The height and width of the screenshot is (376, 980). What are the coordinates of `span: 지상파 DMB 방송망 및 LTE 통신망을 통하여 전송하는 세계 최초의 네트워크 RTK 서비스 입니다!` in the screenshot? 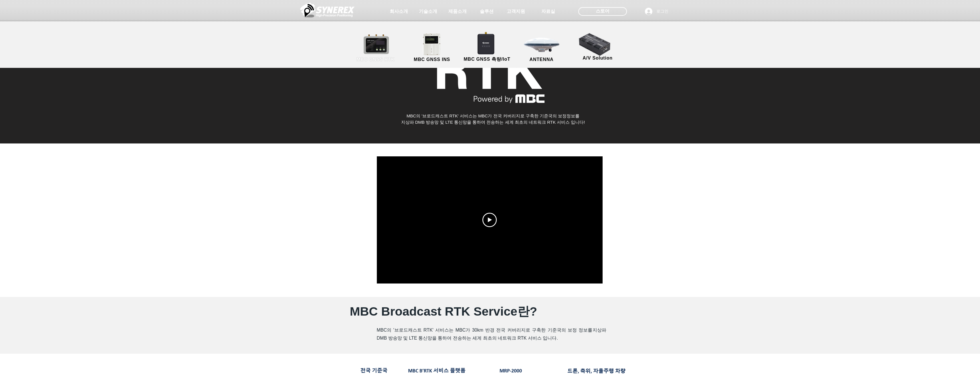 It's located at (493, 122).